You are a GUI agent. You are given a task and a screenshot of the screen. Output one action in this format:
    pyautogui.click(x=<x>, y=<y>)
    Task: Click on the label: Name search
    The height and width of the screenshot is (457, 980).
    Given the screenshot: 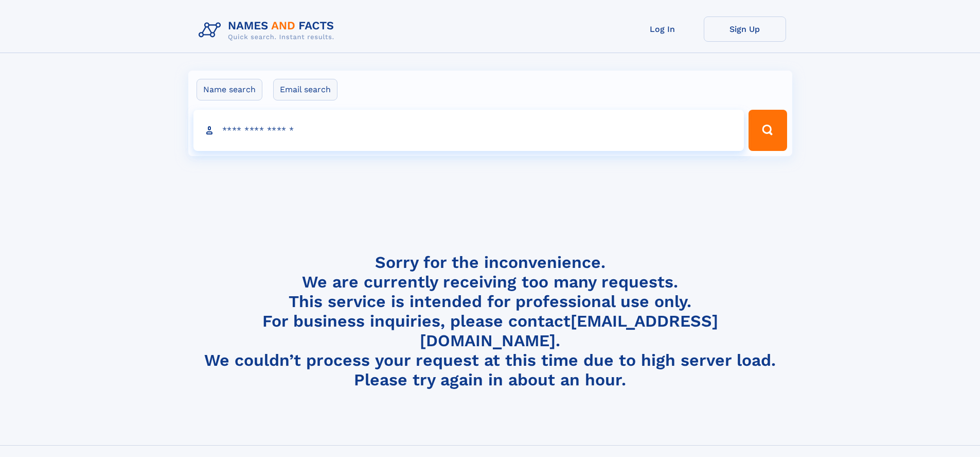 What is the action you would take?
    pyautogui.click(x=229, y=89)
    